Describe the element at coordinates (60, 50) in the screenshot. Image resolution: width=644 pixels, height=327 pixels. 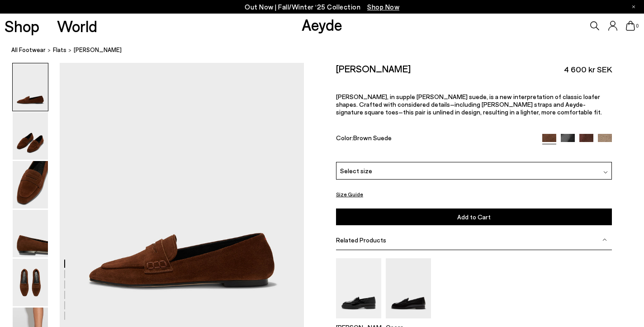
I see `a: flats` at that location.